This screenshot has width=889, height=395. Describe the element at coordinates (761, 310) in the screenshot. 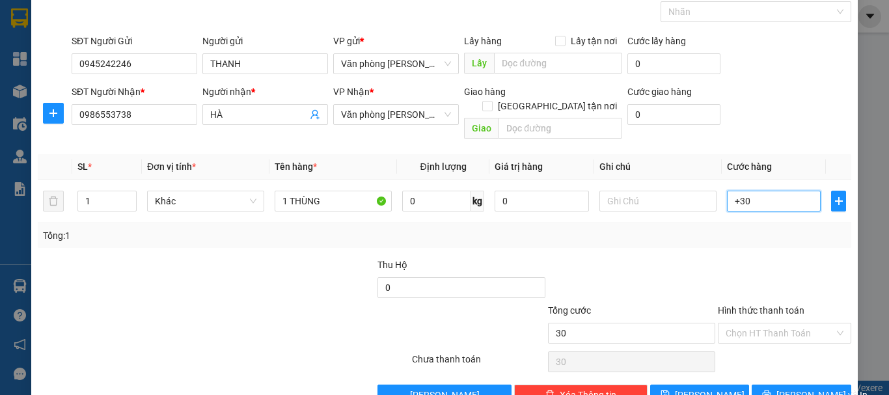

I see `label: Hình thức thanh toán` at that location.